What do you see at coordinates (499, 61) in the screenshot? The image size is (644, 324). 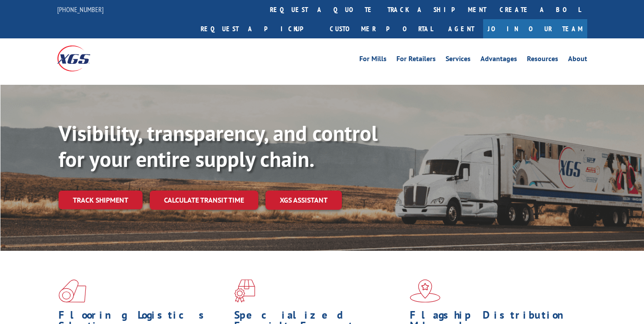 I see `a: Advantages` at bounding box center [499, 61].